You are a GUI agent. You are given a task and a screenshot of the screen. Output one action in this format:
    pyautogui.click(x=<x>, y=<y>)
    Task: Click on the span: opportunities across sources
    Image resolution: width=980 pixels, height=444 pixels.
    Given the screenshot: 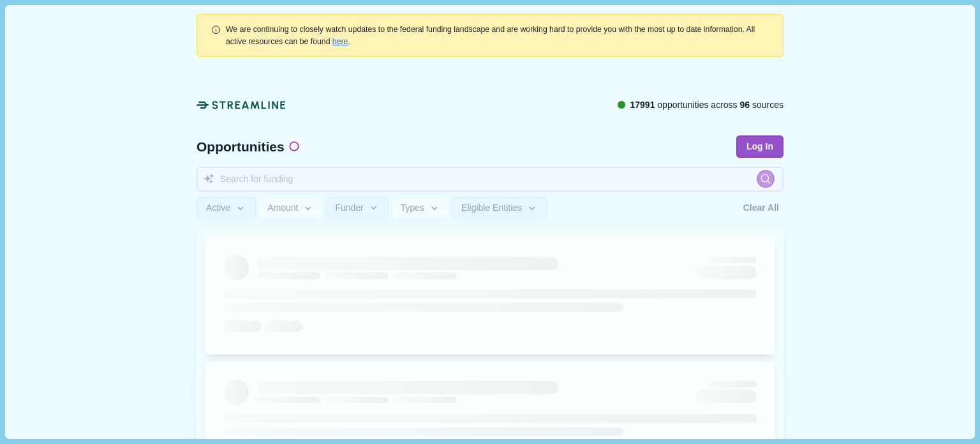 What is the action you would take?
    pyautogui.click(x=706, y=105)
    